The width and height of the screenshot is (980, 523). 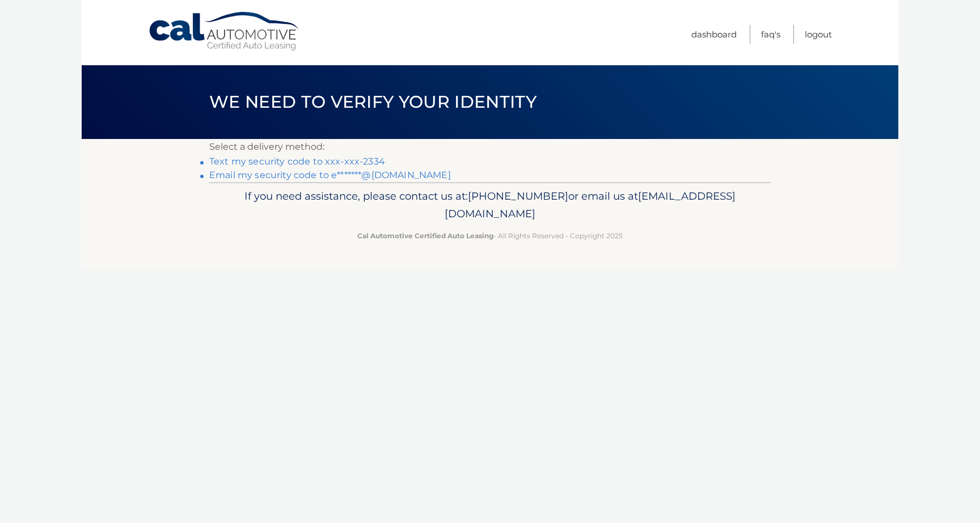 What do you see at coordinates (818, 34) in the screenshot?
I see `a: Logout` at bounding box center [818, 34].